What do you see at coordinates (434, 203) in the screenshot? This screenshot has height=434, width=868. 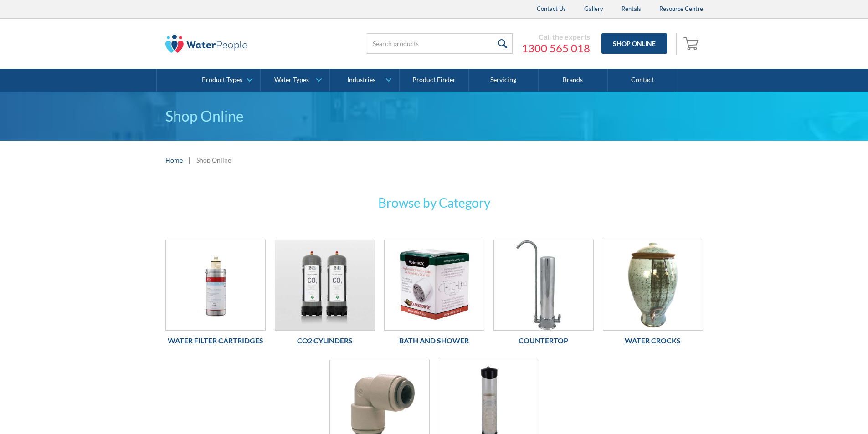 I see `h3: Browse by Category` at bounding box center [434, 203].